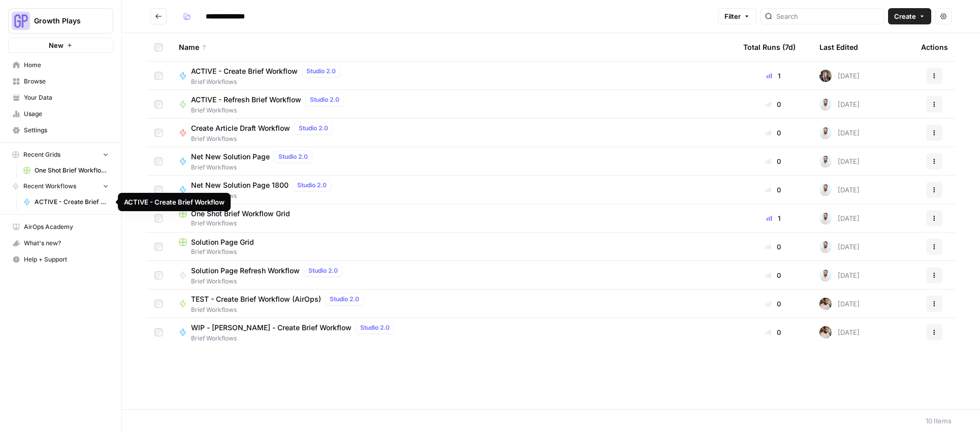  Describe the element at coordinates (60, 260) in the screenshot. I see `button: Help + Support` at that location.